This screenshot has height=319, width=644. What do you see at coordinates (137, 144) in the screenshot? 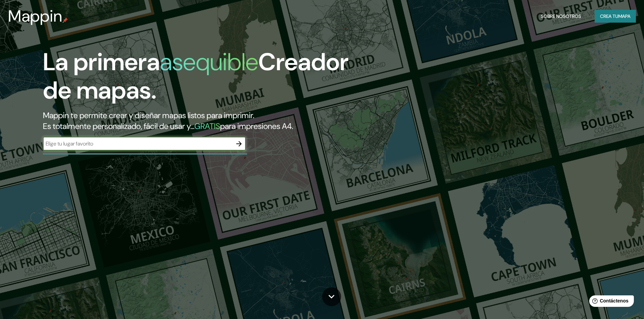
I see `input: Elige tu lugar favorito` at bounding box center [137, 144].